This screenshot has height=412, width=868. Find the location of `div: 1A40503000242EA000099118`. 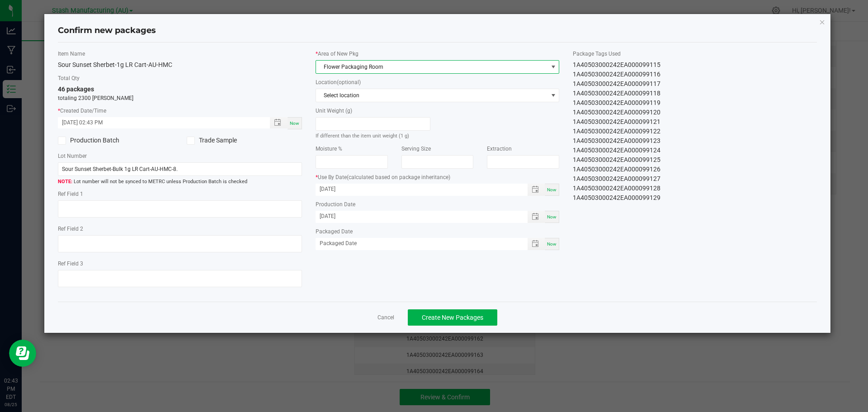

div: 1A40503000242EA000099118 is located at coordinates (695, 93).